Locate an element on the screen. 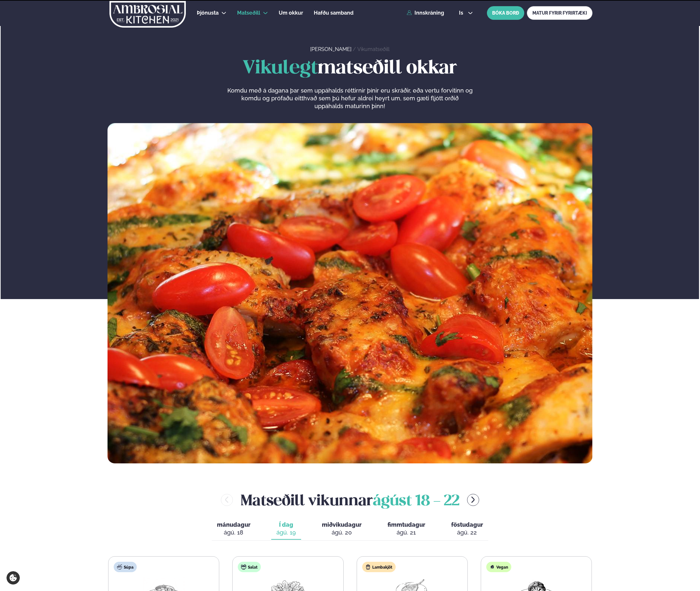 This screenshot has height=591, width=700. button: Í dag ágú. 19 is located at coordinates (286, 529).